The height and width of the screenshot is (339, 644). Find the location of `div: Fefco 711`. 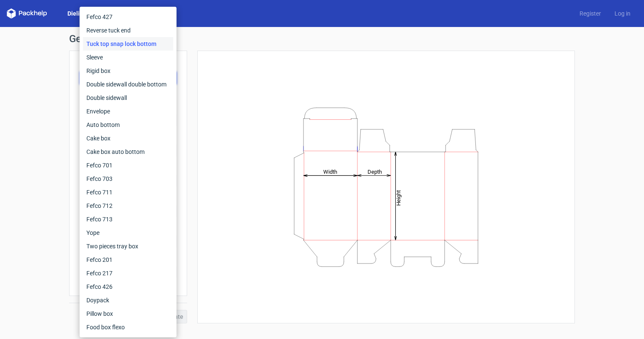

div: Fefco 711 is located at coordinates (128, 192).